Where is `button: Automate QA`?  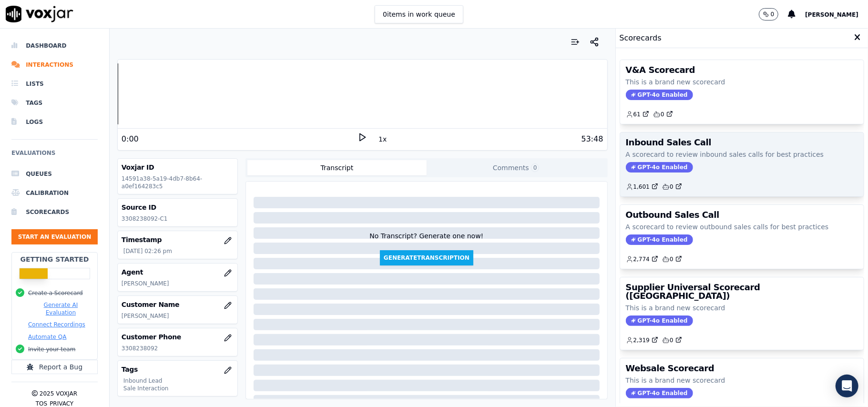 button: Automate QA is located at coordinates (47, 337).